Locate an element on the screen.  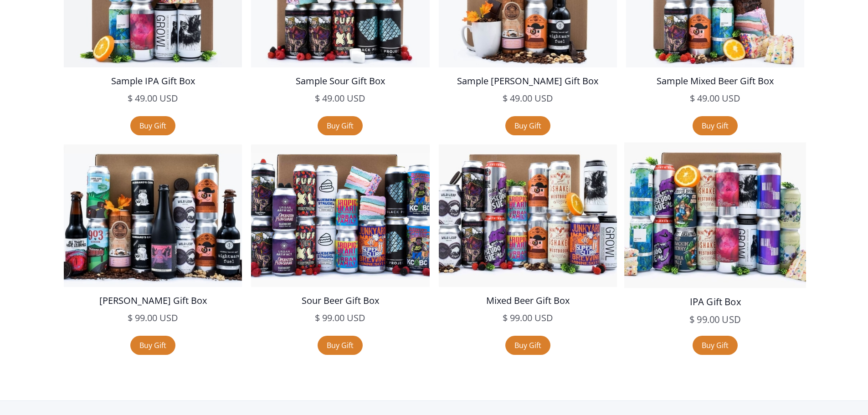
a: Sour Beer Gift Box$ 99.00 USD is located at coordinates (340, 240).